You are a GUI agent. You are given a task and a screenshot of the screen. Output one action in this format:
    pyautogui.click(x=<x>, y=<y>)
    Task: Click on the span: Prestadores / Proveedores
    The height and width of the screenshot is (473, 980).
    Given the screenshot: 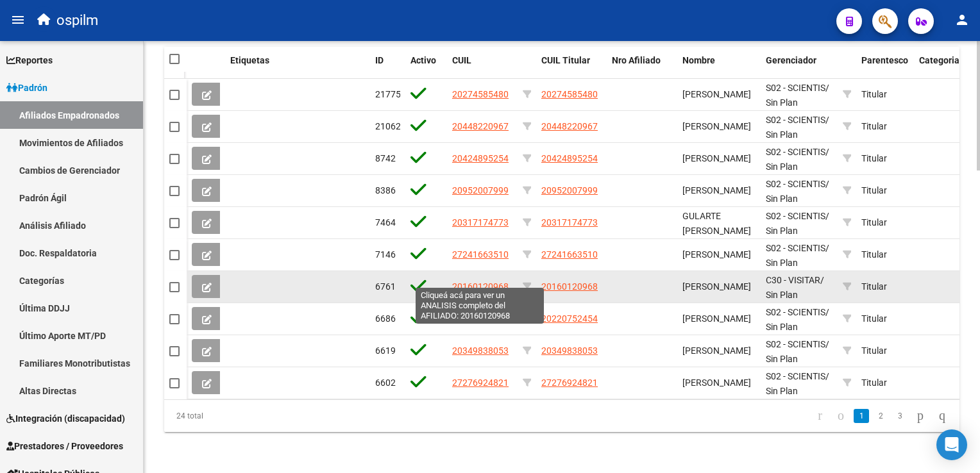 What is the action you would take?
    pyautogui.click(x=65, y=446)
    